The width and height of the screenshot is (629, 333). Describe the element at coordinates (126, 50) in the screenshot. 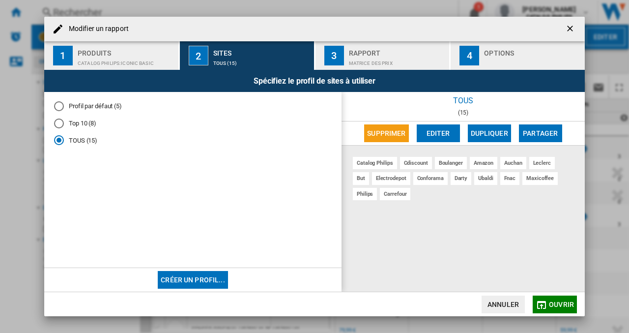

I see `div: Produits` at that location.